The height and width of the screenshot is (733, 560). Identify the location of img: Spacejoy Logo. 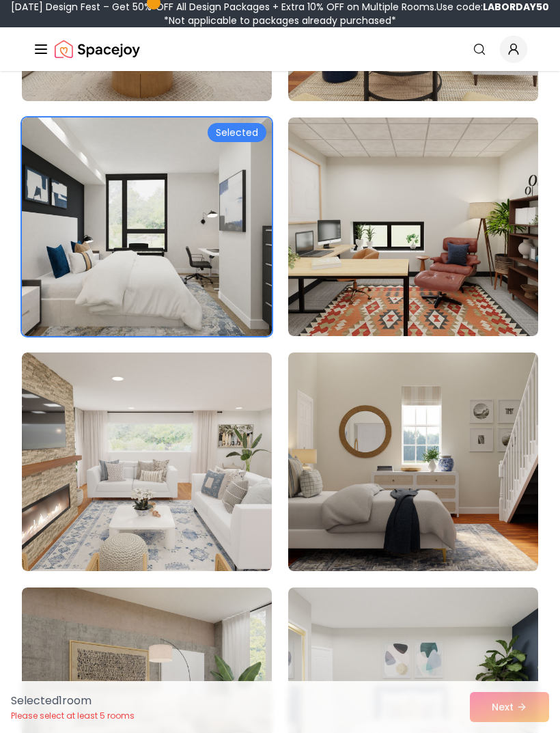
(97, 49).